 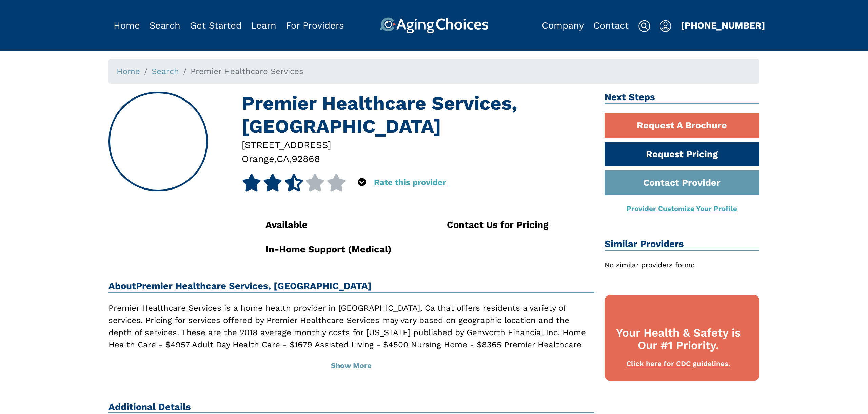 I want to click on a: Contact Provider, so click(x=682, y=182).